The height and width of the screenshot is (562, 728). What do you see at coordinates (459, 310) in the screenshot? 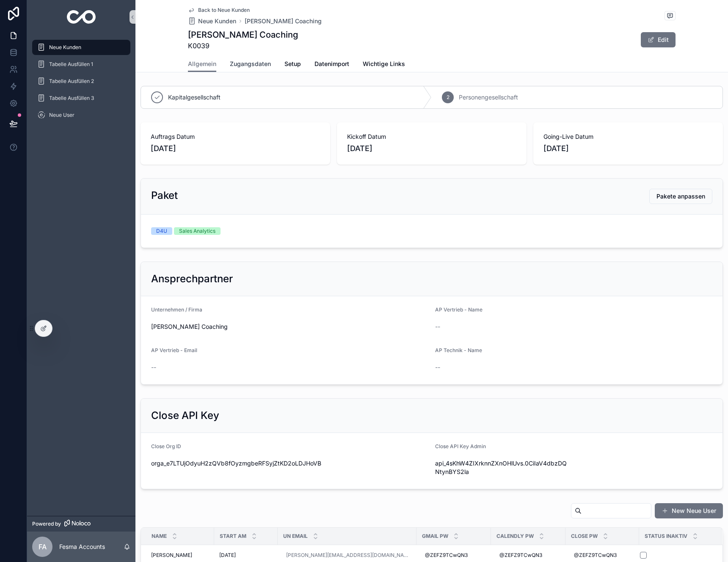
I see `span: AP Vertrieb - Name` at bounding box center [459, 310].